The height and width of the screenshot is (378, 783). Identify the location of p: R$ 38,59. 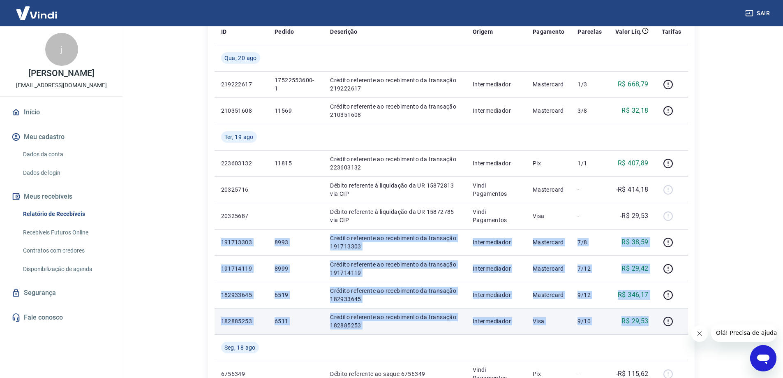
(635, 242).